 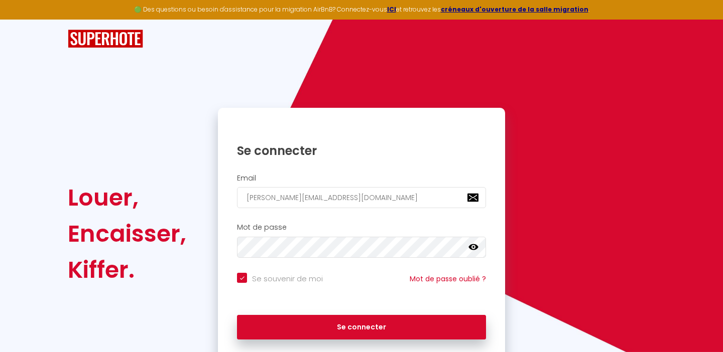 I want to click on a: Mot de passe oublié ?, so click(x=448, y=279).